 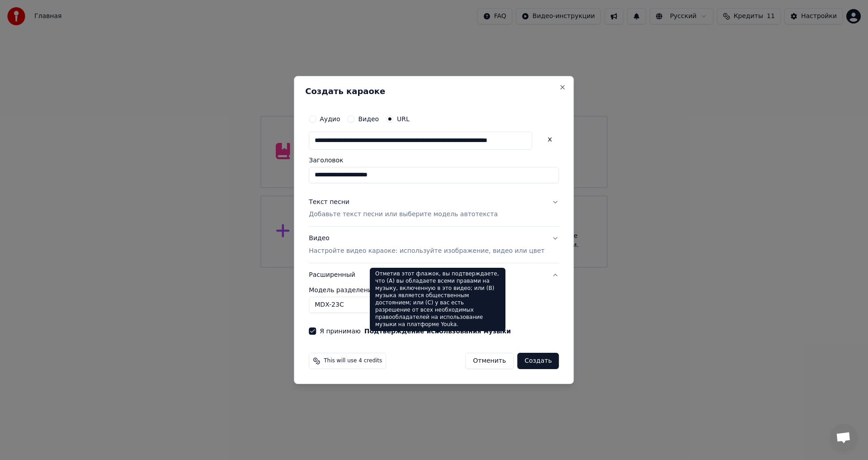 What do you see at coordinates (434, 275) in the screenshot?
I see `button: Расширенный` at bounding box center [434, 275].